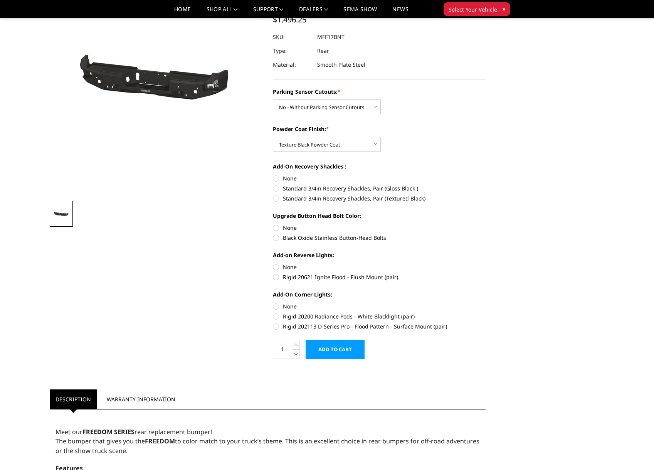  What do you see at coordinates (335, 349) in the screenshot?
I see `input: Add to Cart` at bounding box center [335, 349].